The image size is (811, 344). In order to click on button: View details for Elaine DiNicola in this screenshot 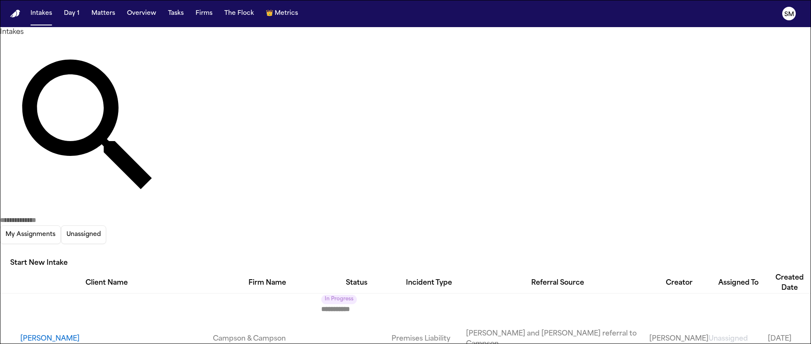, I will do `click(116, 339)`.